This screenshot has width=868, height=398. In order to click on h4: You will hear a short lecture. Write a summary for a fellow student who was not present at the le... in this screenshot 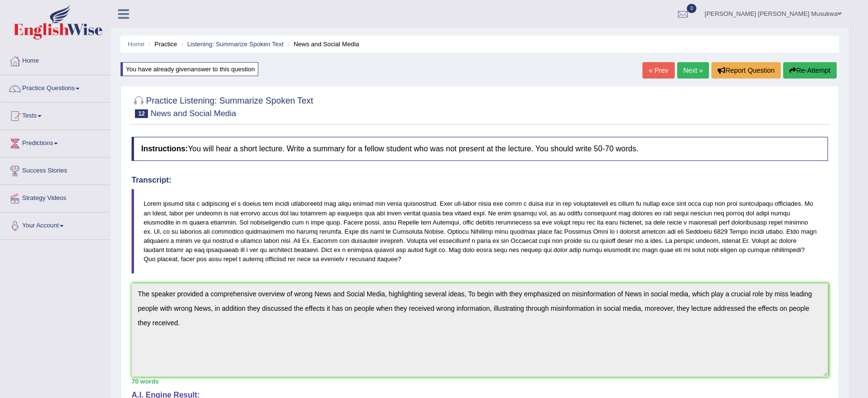, I will do `click(479, 149)`.